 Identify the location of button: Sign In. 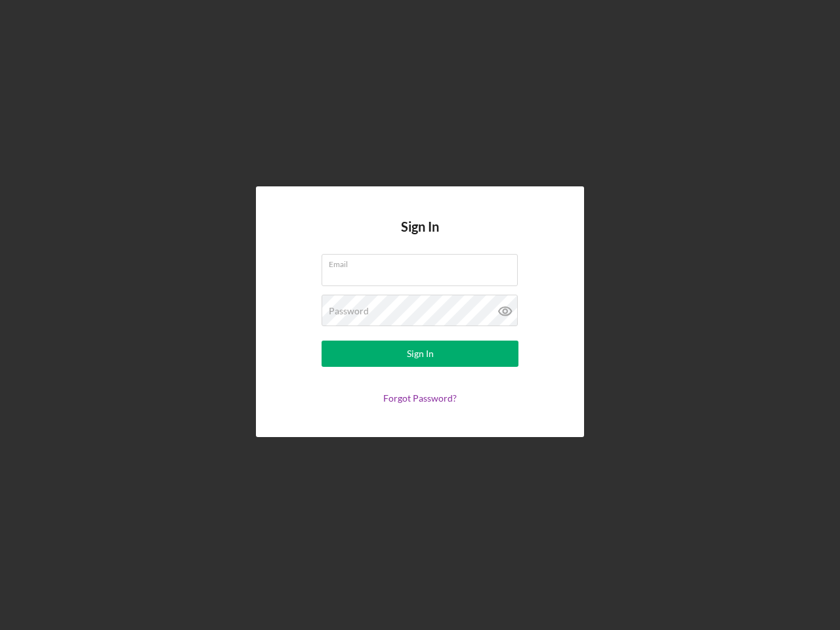
(420, 354).